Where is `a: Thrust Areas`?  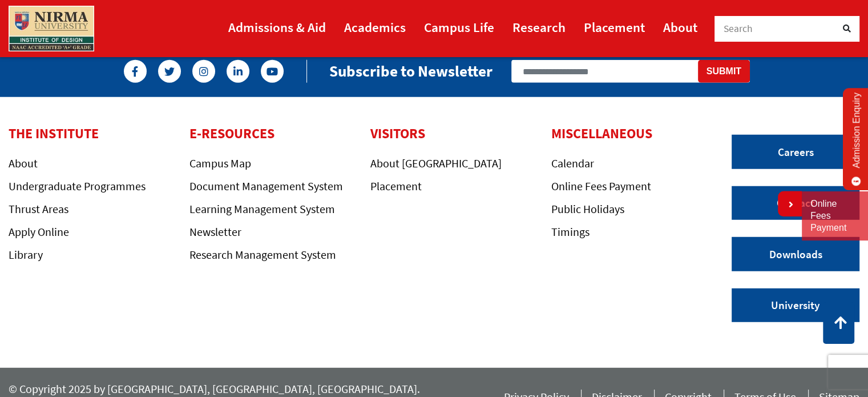 a: Thrust Areas is located at coordinates (38, 208).